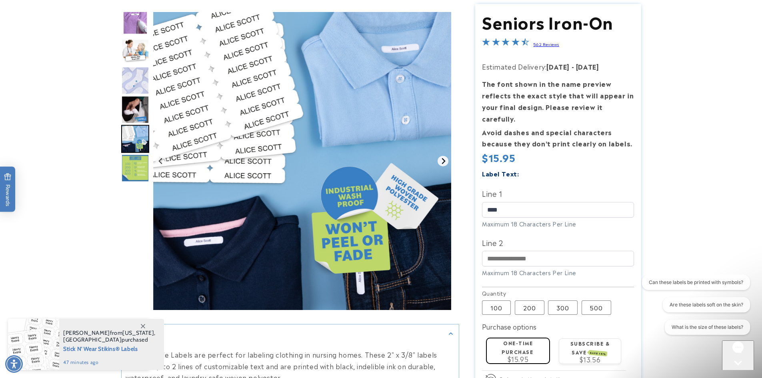 Image resolution: width=762 pixels, height=378 pixels. Describe the element at coordinates (557, 138) in the screenshot. I see `strong: Avoid dashes and special characters because they don’t print clearly on labels.` at that location.